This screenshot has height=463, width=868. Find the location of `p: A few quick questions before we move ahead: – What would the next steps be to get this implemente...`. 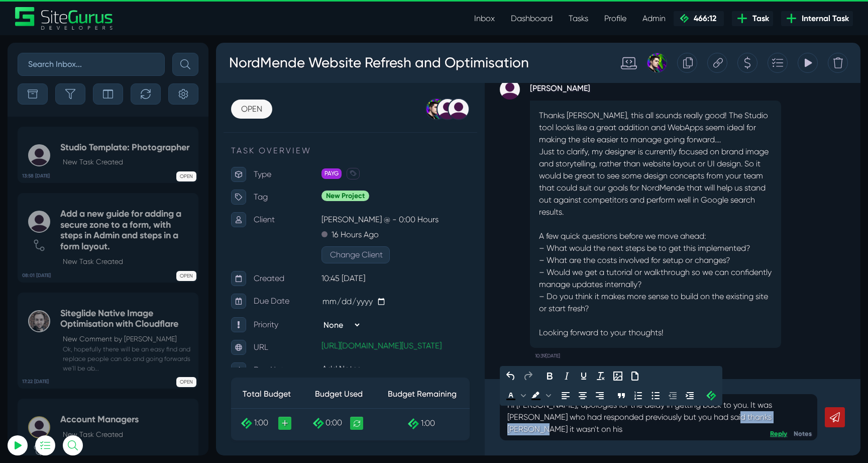

p: A few quick questions before we move ahead: – What would the next steps be to get this implemente... is located at coordinates (440, 236).